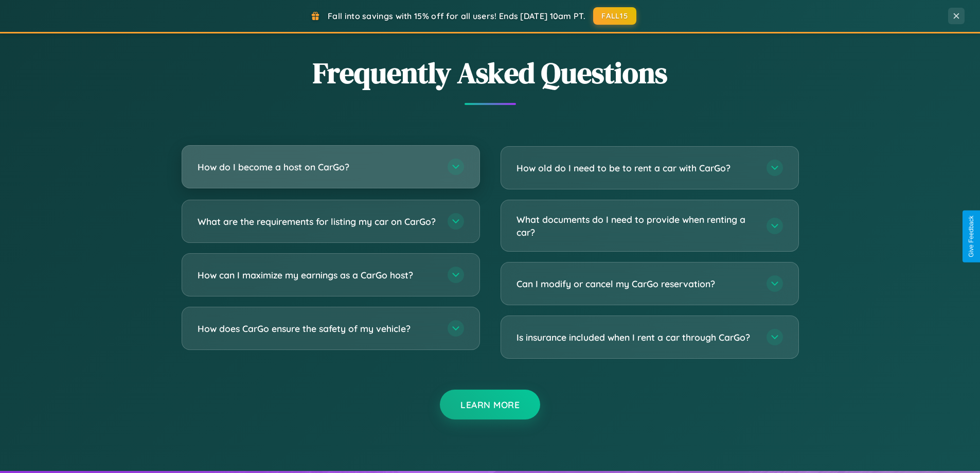 The image size is (980, 473). I want to click on div: Give Feedback, so click(971, 236).